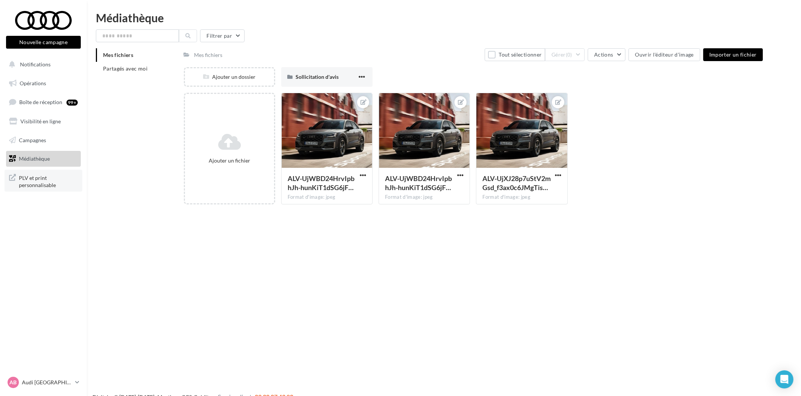 The width and height of the screenshot is (801, 396). Describe the element at coordinates (664, 55) in the screenshot. I see `button: Ouvrir l'éditeur d'image` at that location.